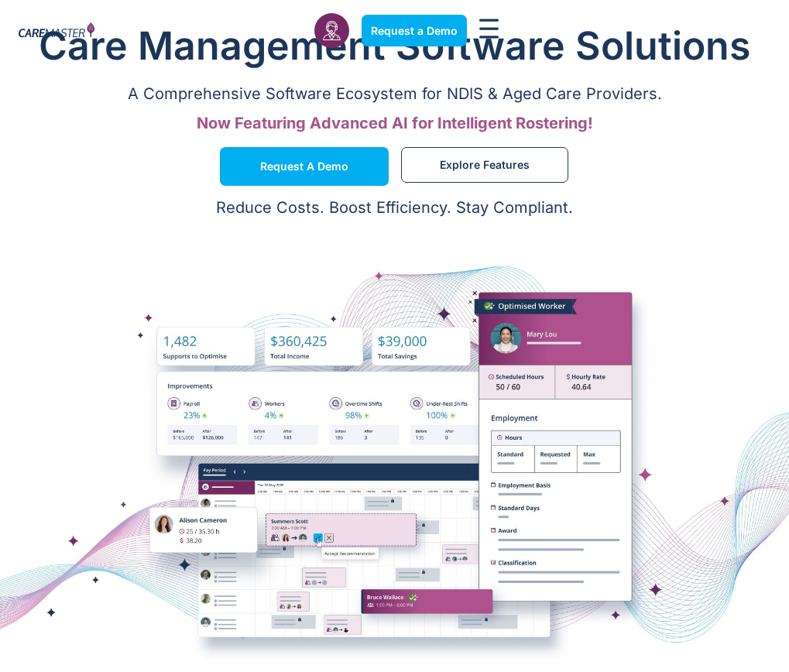  I want to click on span: Explore Features, so click(485, 165).